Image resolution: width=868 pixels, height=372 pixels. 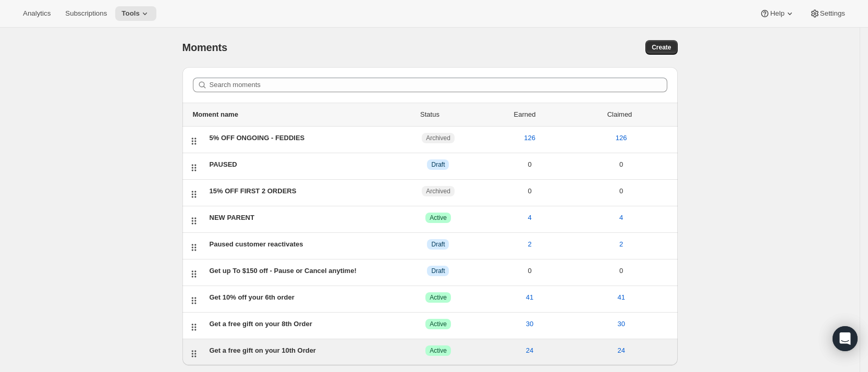 I want to click on div: 15% OFF FIRST 2 ORDERS, so click(x=301, y=191).